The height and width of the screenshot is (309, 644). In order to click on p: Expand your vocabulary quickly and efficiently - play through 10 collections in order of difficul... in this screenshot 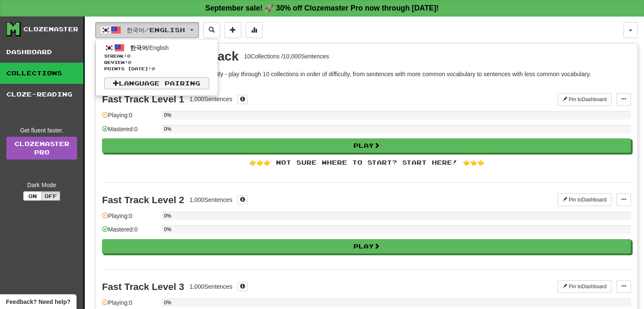, I will do `click(366, 74)`.